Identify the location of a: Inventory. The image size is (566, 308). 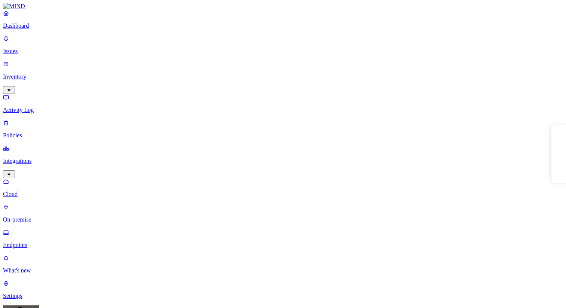
(283, 77).